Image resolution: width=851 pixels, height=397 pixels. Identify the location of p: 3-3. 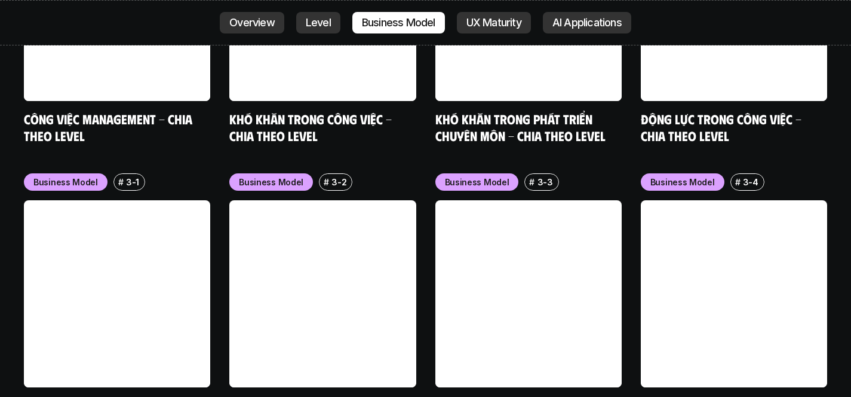
(545, 182).